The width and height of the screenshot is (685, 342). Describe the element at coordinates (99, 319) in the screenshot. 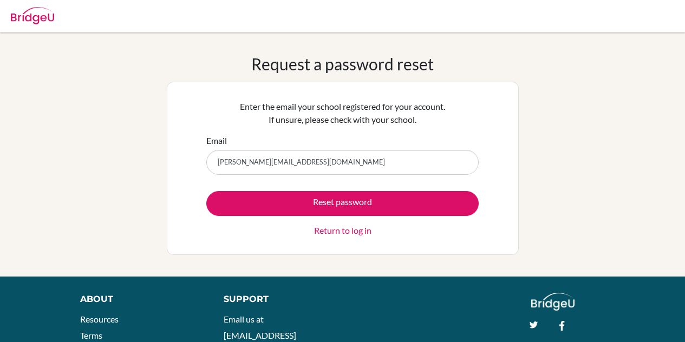

I see `a: Resources` at that location.